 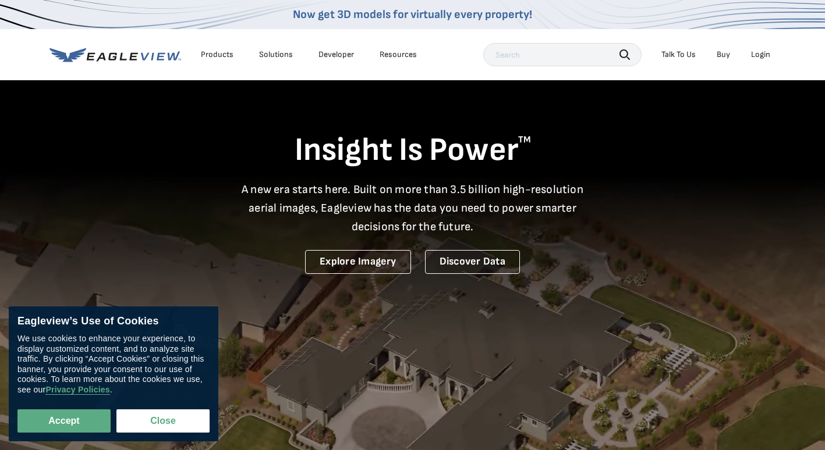 I want to click on p: A new era starts here. Built on more than 3.5 billion high-resolution aerial images, Eagleview ha..., so click(x=413, y=208).